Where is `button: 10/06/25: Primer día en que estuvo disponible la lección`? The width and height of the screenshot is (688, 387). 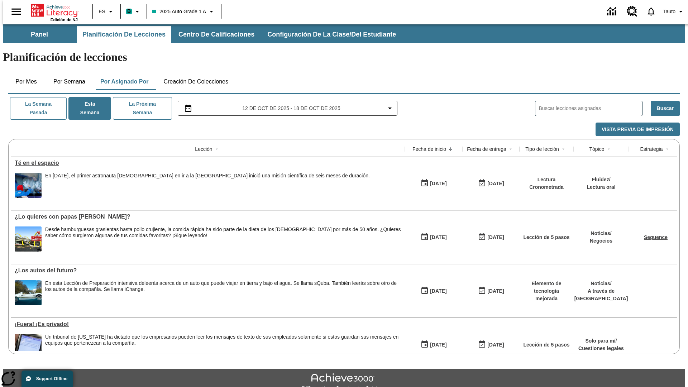 button: 10/06/25: Primer día en que estuvo disponible la lección is located at coordinates (433, 183).